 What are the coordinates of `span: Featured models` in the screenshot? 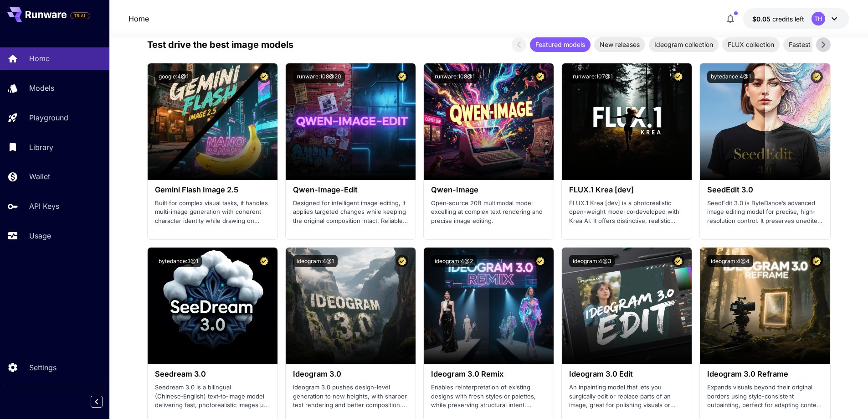 It's located at (560, 44).